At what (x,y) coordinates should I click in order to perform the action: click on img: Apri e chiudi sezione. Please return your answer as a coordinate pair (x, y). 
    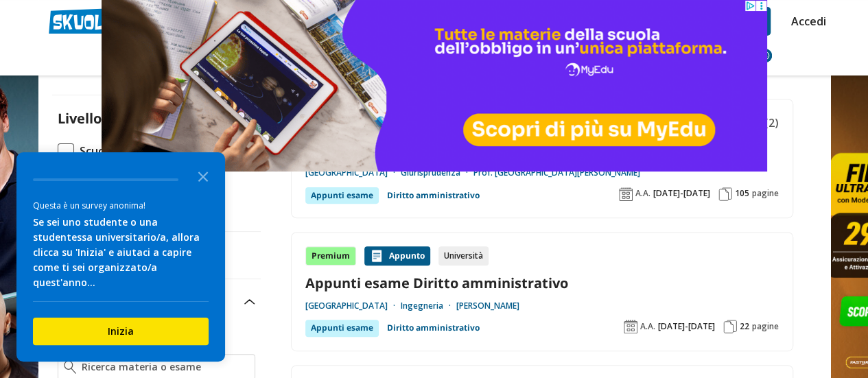
    Looking at the image, I should click on (250, 302).